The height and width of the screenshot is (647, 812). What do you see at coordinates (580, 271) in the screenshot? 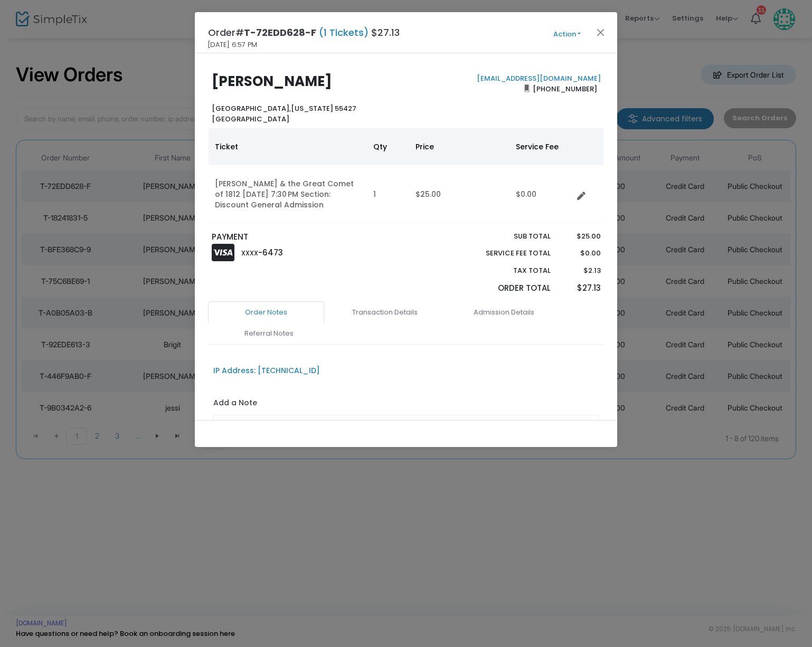
I see `p: $2.13` at bounding box center [580, 271].